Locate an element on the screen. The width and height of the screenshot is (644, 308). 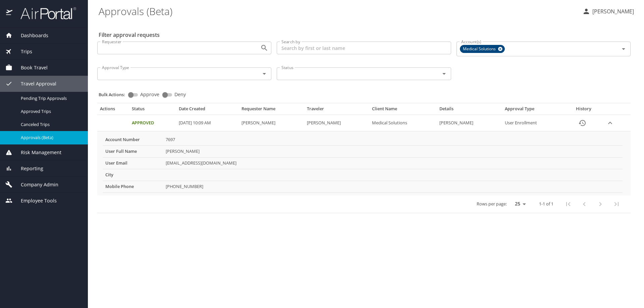
img: airportal-logo.png is located at coordinates (45, 13).